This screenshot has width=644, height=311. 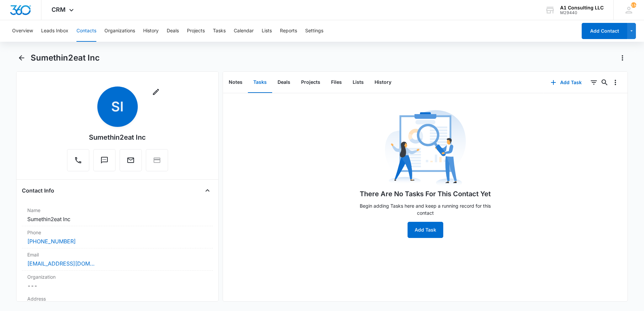 What do you see at coordinates (117, 299) in the screenshot?
I see `label: Address` at bounding box center [117, 299].